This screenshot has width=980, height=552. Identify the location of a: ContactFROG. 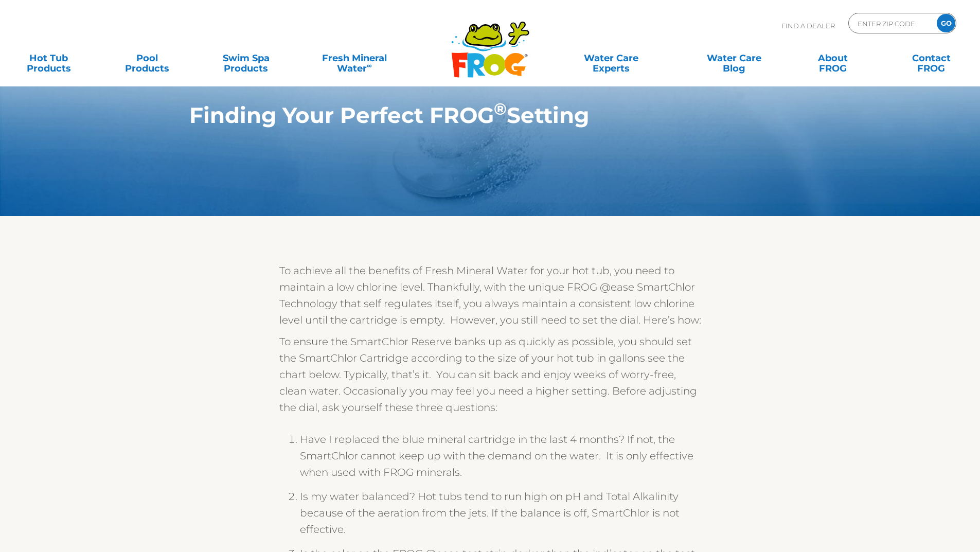
(931, 59).